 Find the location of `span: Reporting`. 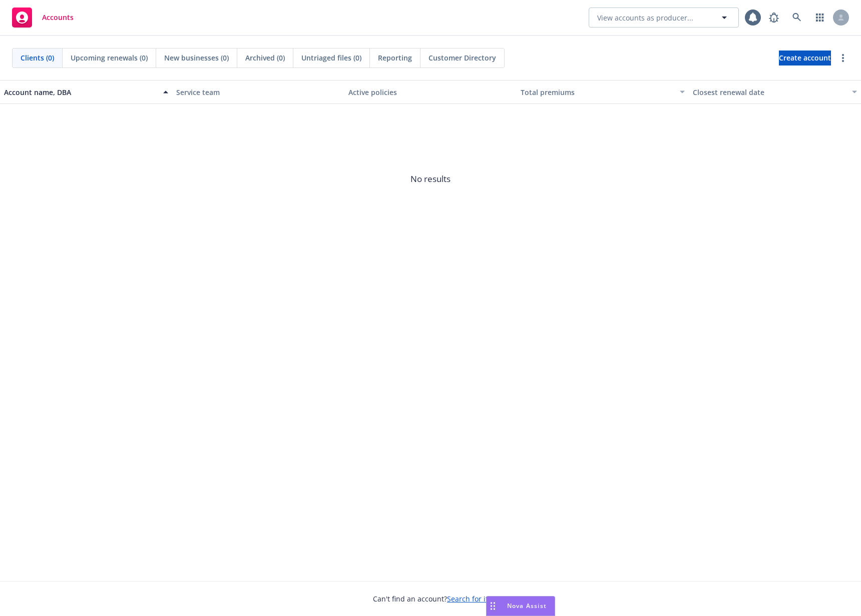

span: Reporting is located at coordinates (395, 57).